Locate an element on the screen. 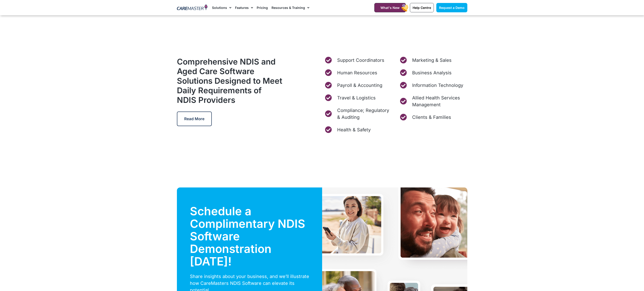  span: Support Coordinators is located at coordinates (360, 60).